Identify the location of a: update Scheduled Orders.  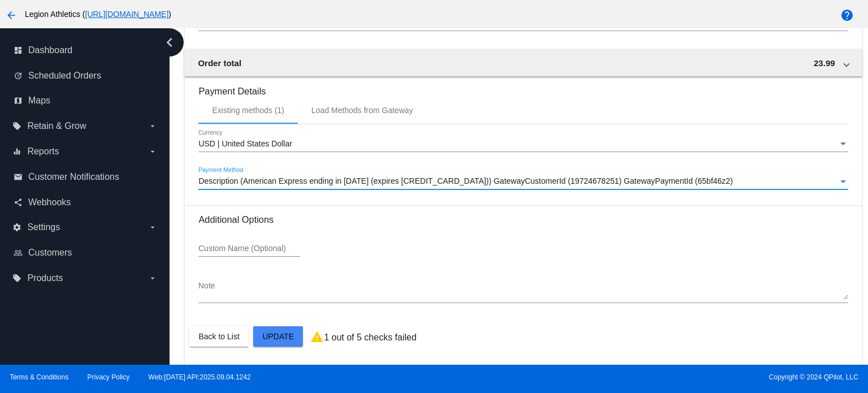
(85, 76).